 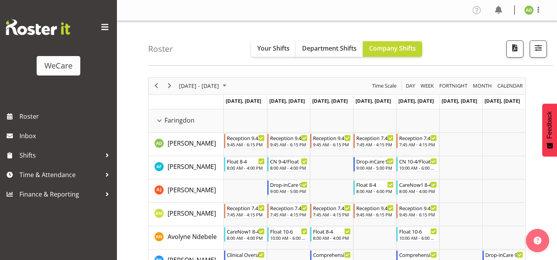 What do you see at coordinates (453, 86) in the screenshot?
I see `span: Fortnight` at bounding box center [453, 86].